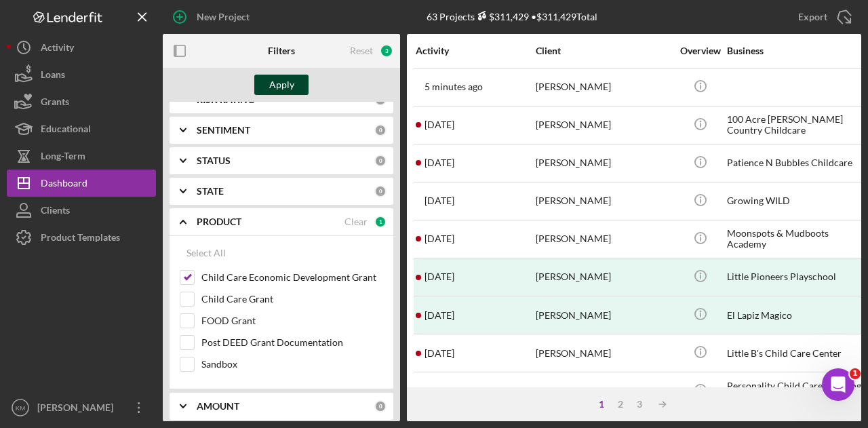 The width and height of the screenshot is (868, 428). I want to click on button: Educational, so click(82, 129).